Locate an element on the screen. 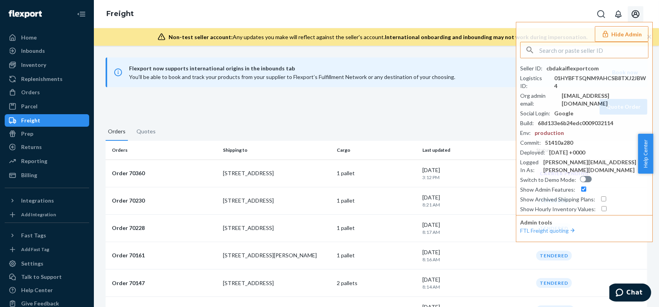 The height and width of the screenshot is (307, 659). span: International onboarding and inbounding may not work during impersonation. is located at coordinates (486, 37).